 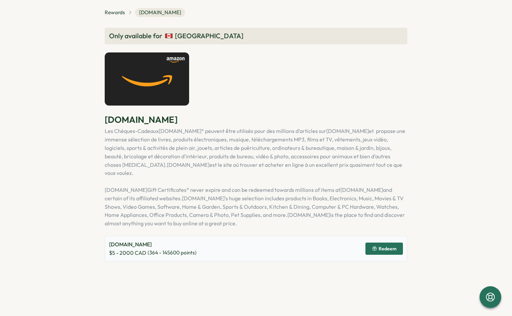 I want to click on span: and certain of its affiliated websites., so click(x=248, y=194).